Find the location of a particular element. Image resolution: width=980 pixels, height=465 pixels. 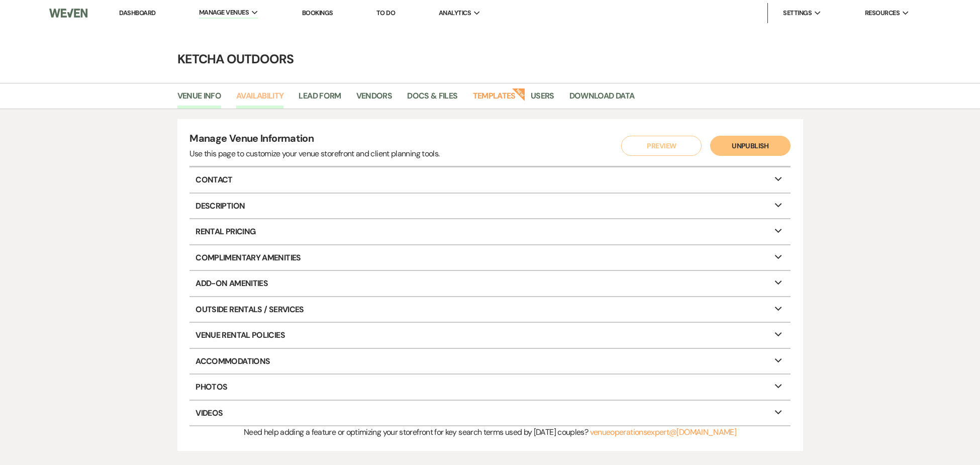

p: Accommodations is located at coordinates (490, 361).